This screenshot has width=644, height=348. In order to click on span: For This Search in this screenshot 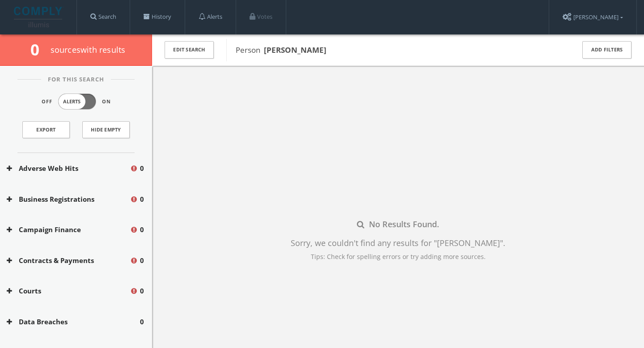, I will do `click(76, 80)`.